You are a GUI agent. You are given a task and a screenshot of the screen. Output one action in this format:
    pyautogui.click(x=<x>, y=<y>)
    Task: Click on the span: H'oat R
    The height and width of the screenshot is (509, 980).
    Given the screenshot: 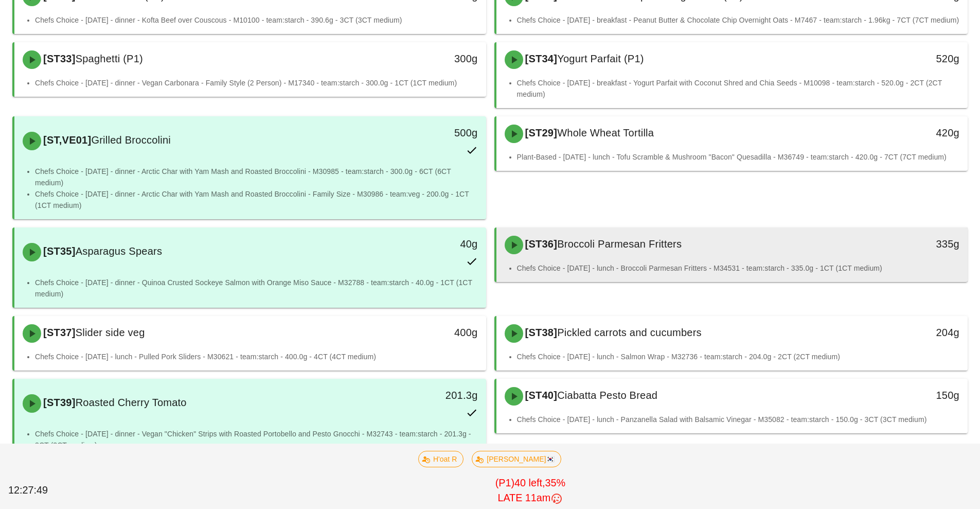 What is the action you would take?
    pyautogui.click(x=441, y=459)
    